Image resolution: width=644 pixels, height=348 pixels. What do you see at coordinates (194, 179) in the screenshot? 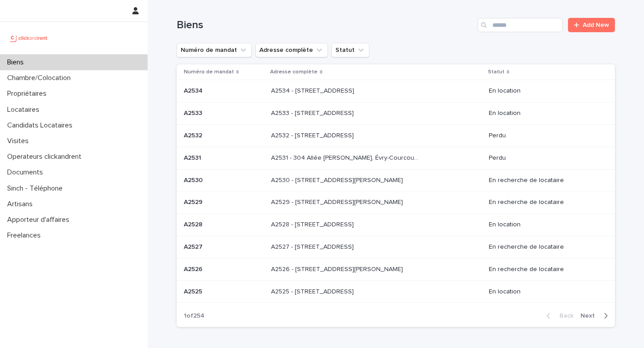
I see `p: A2530` at bounding box center [194, 179].